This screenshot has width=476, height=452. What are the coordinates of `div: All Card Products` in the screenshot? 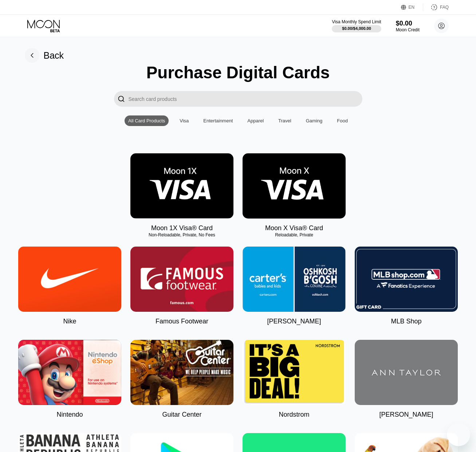 It's located at (147, 120).